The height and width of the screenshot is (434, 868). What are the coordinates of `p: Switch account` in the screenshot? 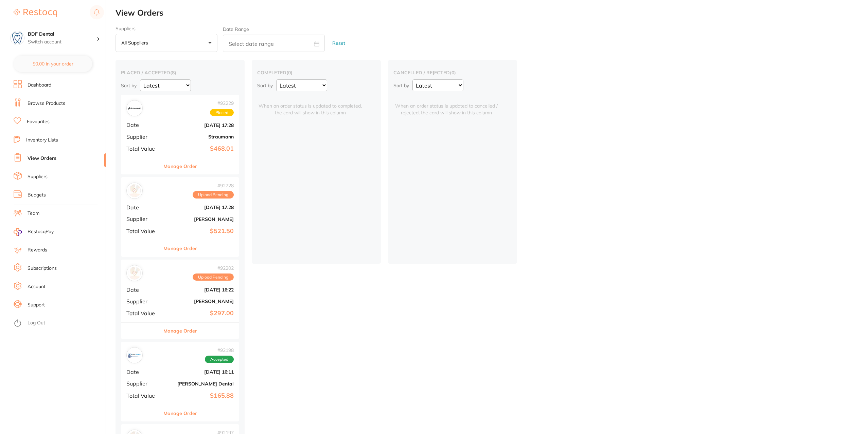 It's located at (62, 42).